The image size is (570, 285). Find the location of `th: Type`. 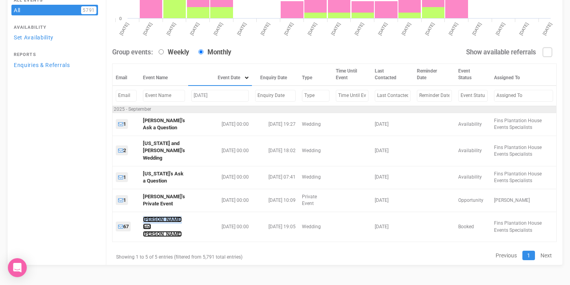

th: Type is located at coordinates (316, 75).